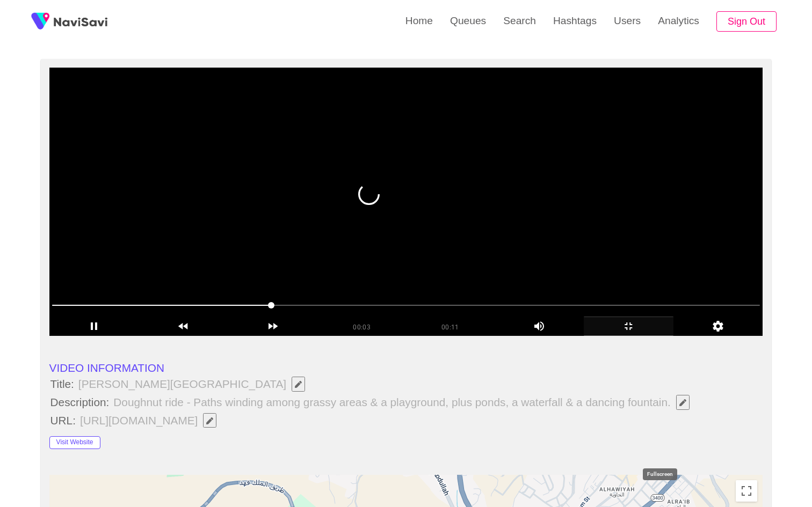 This screenshot has width=812, height=507. Describe the element at coordinates (63, 384) in the screenshot. I see `span: Title:` at that location.